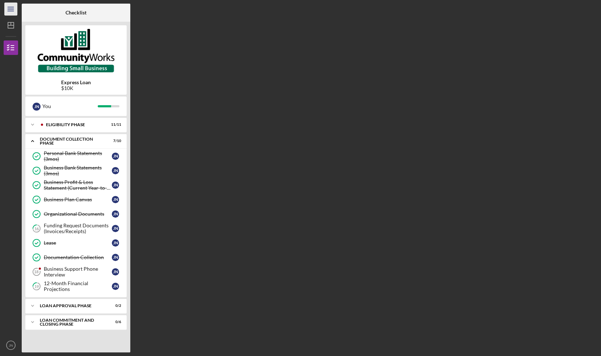  Describe the element at coordinates (115, 306) in the screenshot. I see `div: 0 / 2` at that location.